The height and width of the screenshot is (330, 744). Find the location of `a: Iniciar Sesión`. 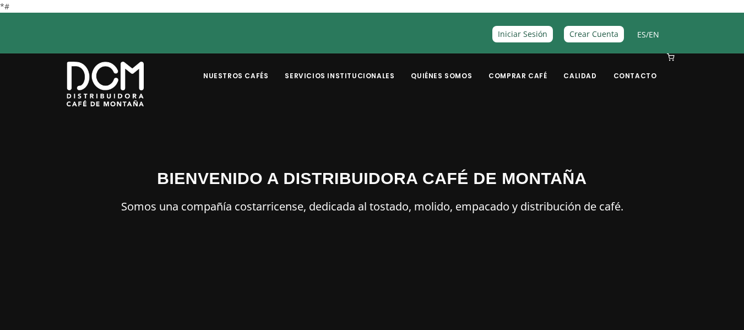

a: Iniciar Sesión is located at coordinates (522, 34).